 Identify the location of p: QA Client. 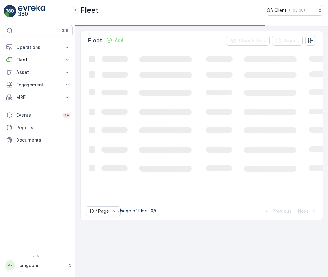
(276, 10).